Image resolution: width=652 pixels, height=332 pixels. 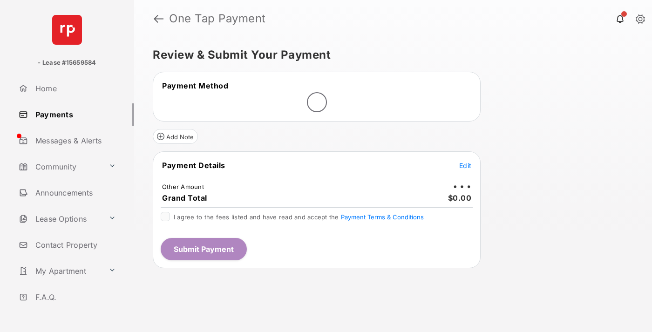 I want to click on button: Edit, so click(x=465, y=165).